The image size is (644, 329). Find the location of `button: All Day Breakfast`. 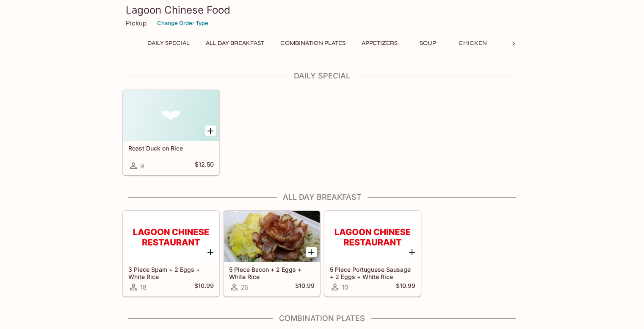

button: All Day Breakfast is located at coordinates (235, 43).